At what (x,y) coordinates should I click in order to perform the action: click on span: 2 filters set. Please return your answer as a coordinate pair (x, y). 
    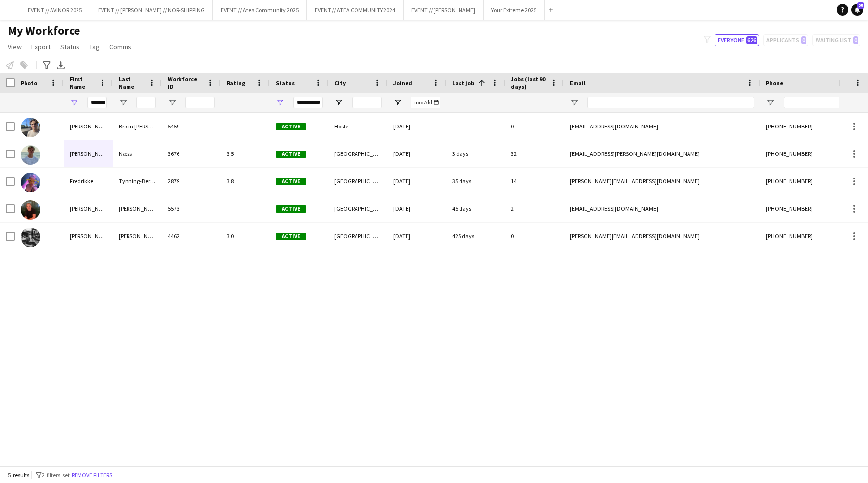
    Looking at the image, I should click on (56, 475).